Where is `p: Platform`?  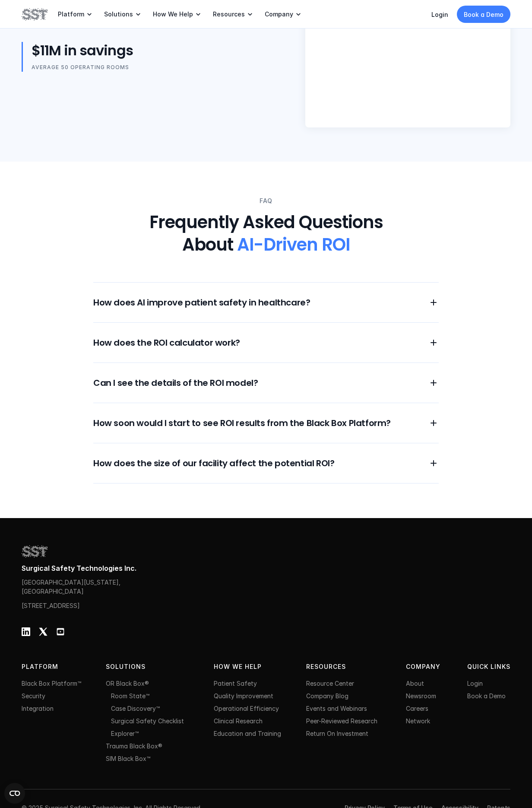
p: Platform is located at coordinates (71, 14).